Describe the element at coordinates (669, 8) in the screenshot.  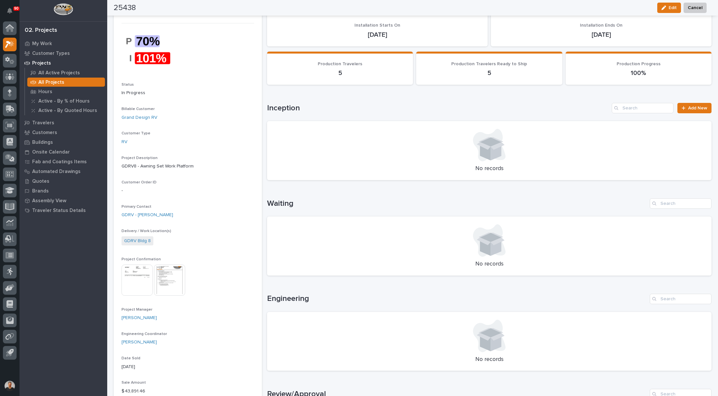
I see `button: Edit` at that location.